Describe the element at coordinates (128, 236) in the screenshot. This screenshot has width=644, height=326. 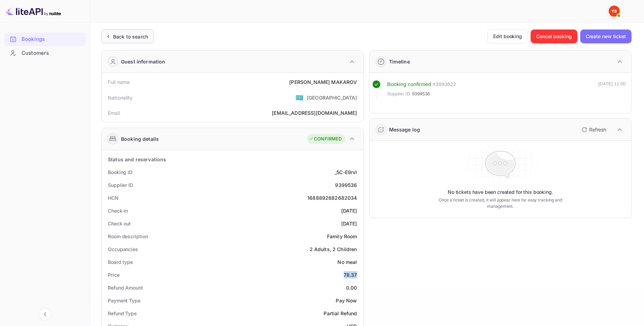
I see `div: Room description` at that location.